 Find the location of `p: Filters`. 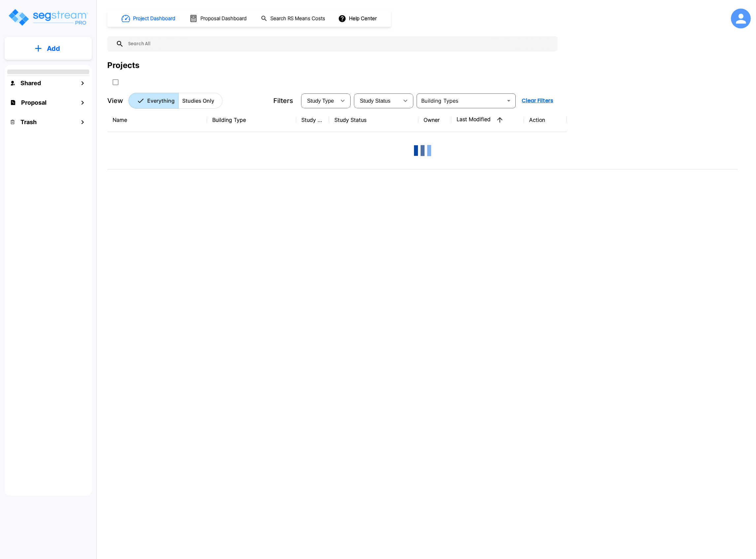

p: Filters is located at coordinates (283, 101).